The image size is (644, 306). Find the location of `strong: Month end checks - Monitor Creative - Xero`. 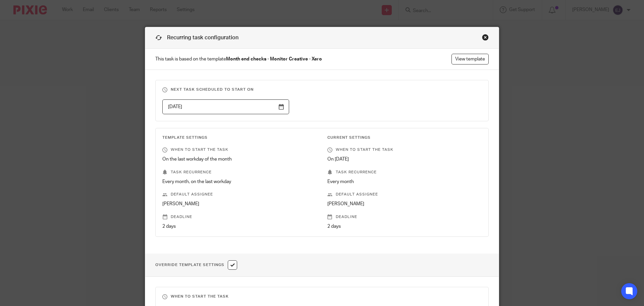

strong: Month end checks - Monitor Creative - Xero is located at coordinates (274, 59).